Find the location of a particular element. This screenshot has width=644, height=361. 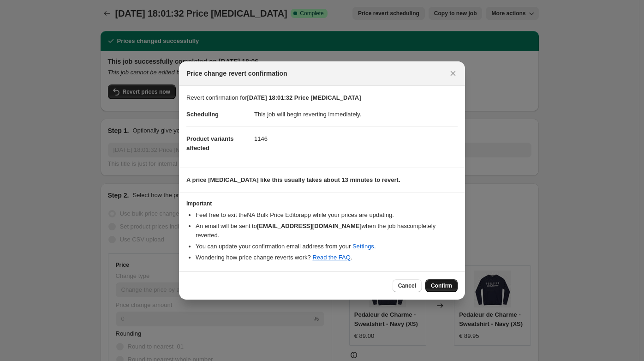

span: Scheduling is located at coordinates (202, 114).